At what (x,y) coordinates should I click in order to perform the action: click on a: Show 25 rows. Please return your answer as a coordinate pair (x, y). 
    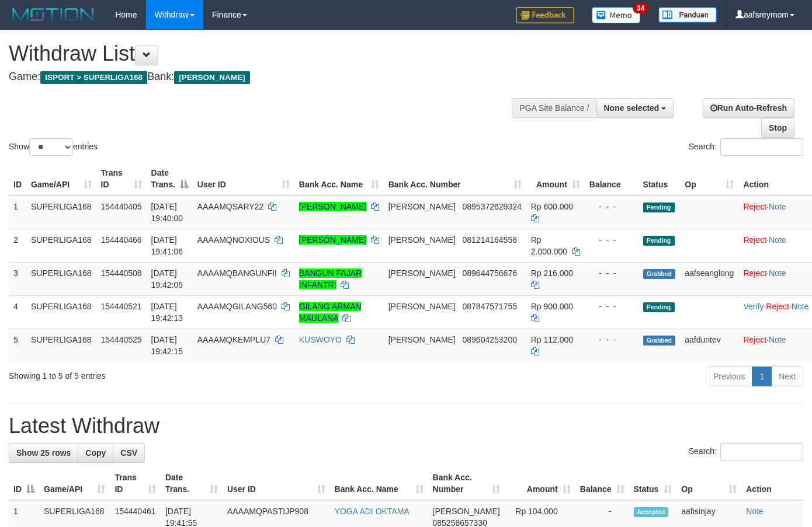
    Looking at the image, I should click on (43, 453).